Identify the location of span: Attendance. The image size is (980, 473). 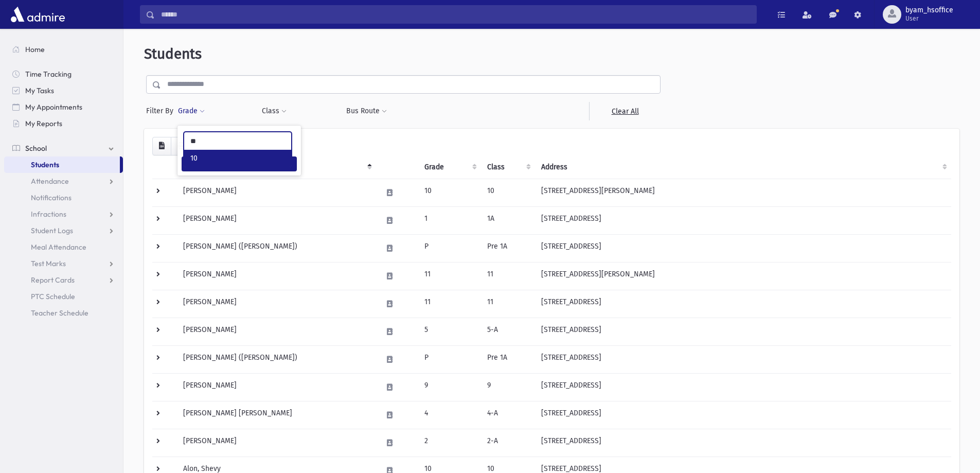
(50, 181).